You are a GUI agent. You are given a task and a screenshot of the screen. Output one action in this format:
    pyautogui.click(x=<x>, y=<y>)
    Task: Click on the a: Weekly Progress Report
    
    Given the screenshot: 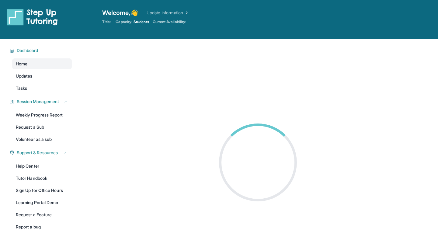 What is the action you would take?
    pyautogui.click(x=42, y=115)
    